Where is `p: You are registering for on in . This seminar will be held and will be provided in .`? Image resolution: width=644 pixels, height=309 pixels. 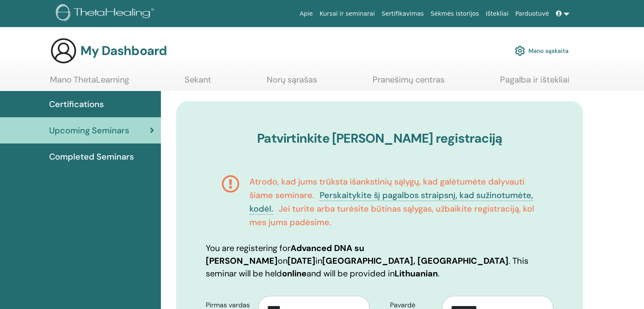
p: You are registering for on in . This seminar will be held and will be provided in . is located at coordinates (379, 261).